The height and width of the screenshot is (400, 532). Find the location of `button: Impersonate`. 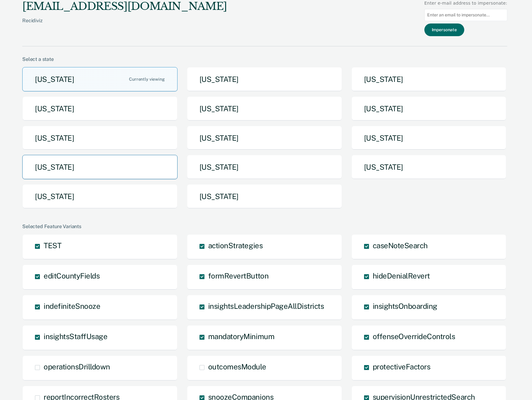

button: Impersonate is located at coordinates (444, 30).